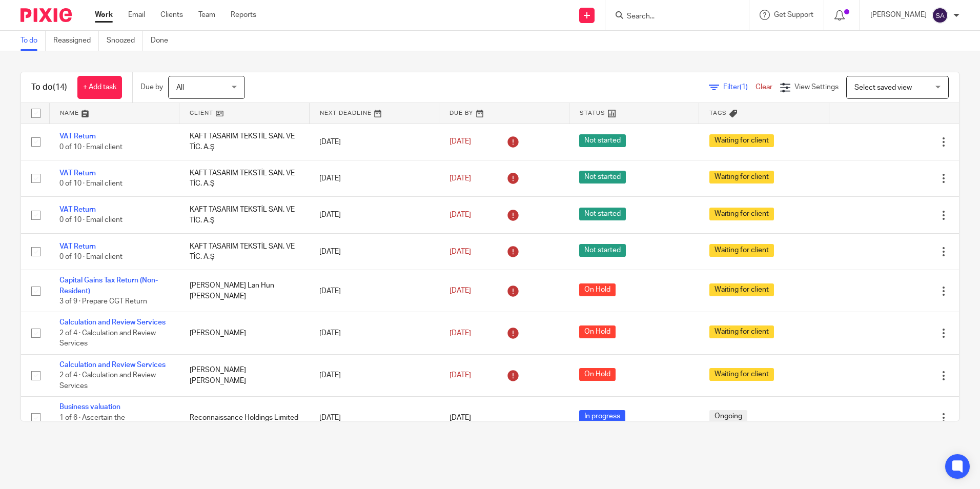 This screenshot has width=980, height=489. Describe the element at coordinates (718, 113) in the screenshot. I see `span: Tags` at that location.